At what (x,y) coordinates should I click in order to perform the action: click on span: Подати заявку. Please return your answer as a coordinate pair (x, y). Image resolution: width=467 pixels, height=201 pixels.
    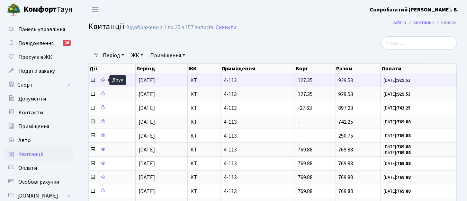
    Looking at the image, I should click on (36, 71).